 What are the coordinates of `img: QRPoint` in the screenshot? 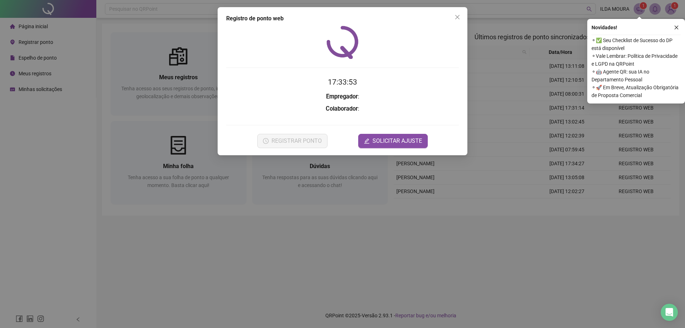 It's located at (342, 42).